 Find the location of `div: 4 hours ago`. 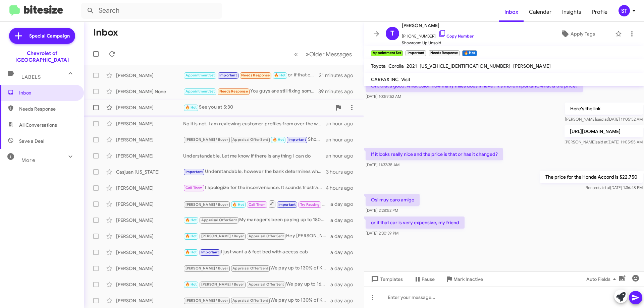

div: 4 hours ago is located at coordinates (342, 188).